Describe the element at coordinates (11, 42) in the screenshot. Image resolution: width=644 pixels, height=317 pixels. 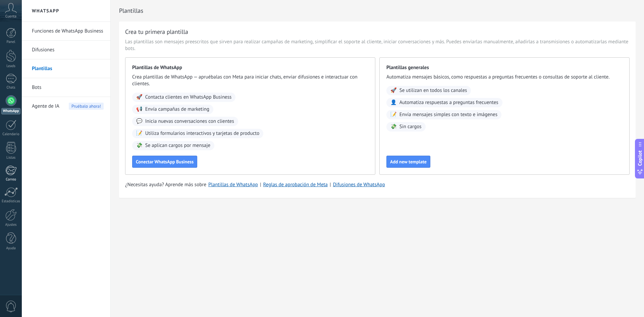
I see `div: Panel` at that location.